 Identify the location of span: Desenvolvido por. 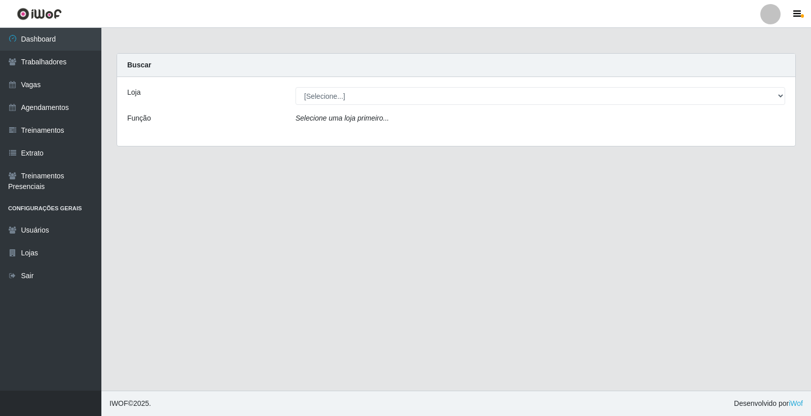
(768, 403).